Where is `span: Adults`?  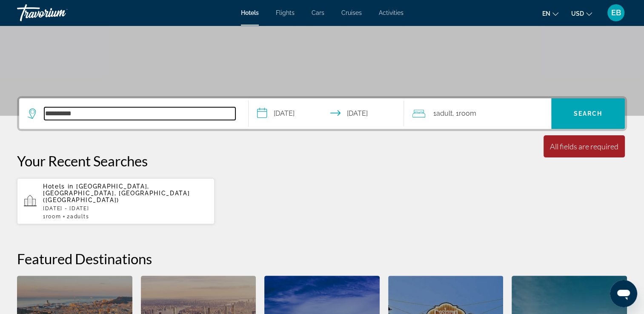
span: Adults is located at coordinates (79, 217).